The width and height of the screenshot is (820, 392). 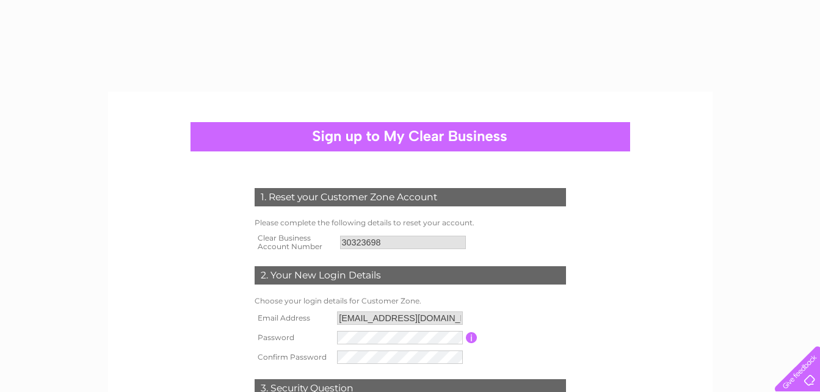 I want to click on div: 2. Your New Login Details, so click(x=410, y=275).